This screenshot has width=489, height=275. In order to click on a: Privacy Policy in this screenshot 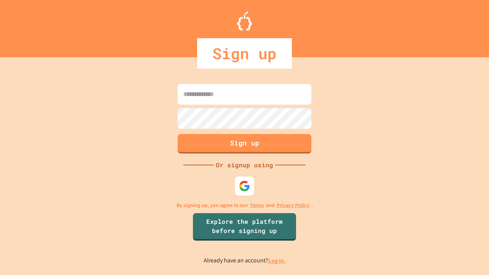, I will do `click(293, 205)`.